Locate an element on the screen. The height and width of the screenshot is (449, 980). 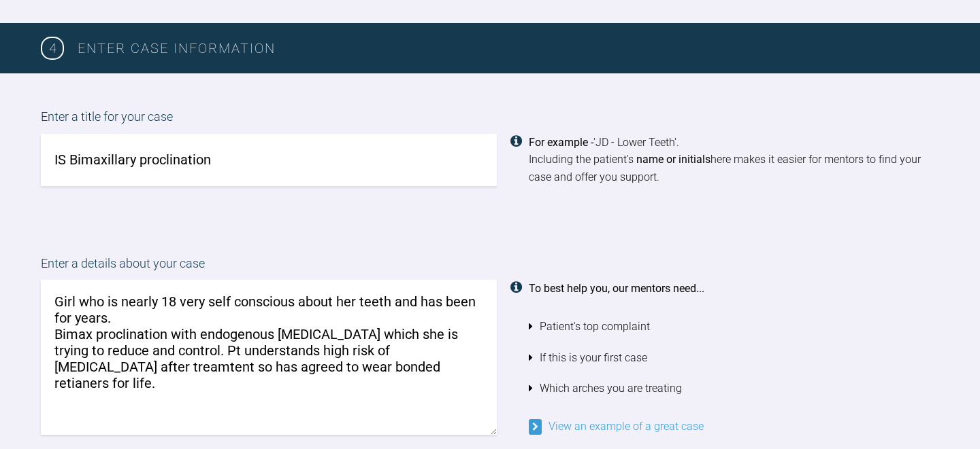
li: Patient's top complaint is located at coordinates (734, 327).